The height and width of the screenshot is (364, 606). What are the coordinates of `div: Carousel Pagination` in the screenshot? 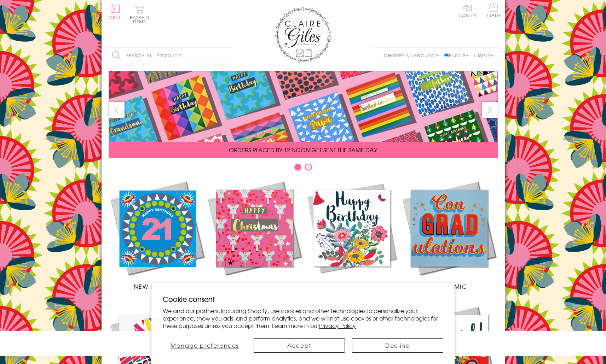 It's located at (303, 169).